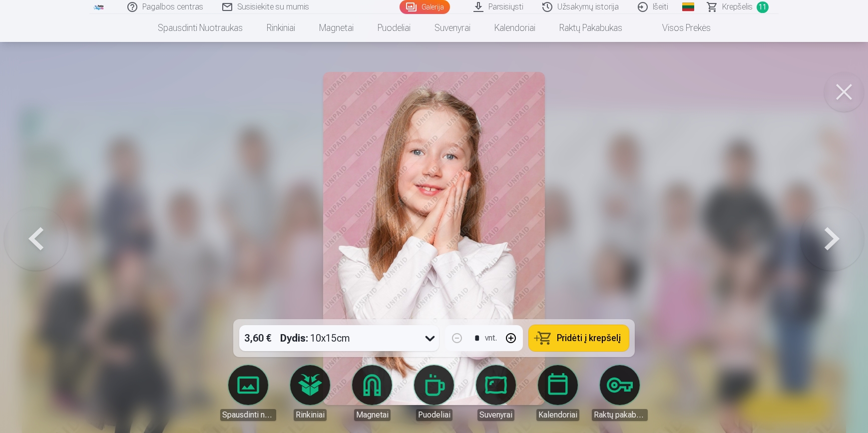 This screenshot has width=868, height=433. Describe the element at coordinates (99, 7) in the screenshot. I see `img: /fa5` at that location.